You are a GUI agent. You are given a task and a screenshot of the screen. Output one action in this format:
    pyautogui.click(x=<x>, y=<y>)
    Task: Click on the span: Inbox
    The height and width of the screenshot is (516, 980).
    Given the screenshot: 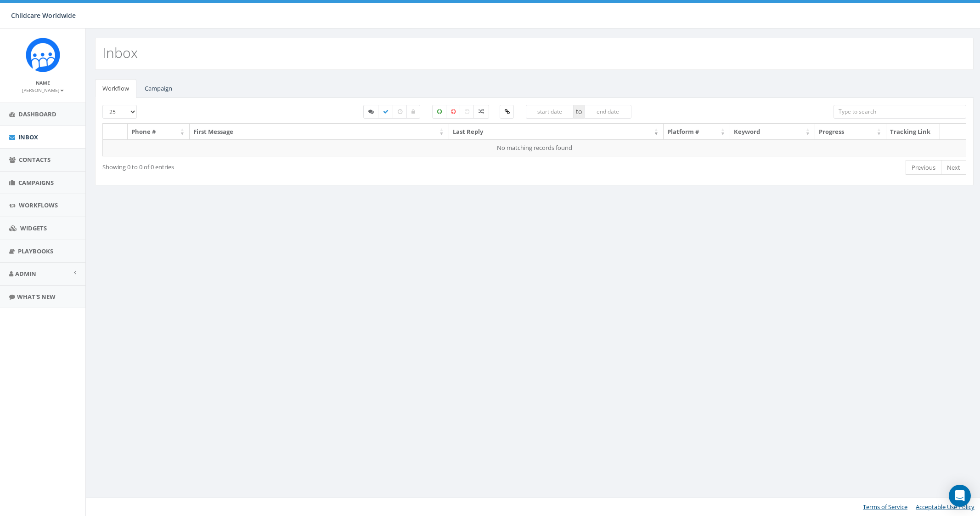 What is the action you would take?
    pyautogui.click(x=28, y=137)
    